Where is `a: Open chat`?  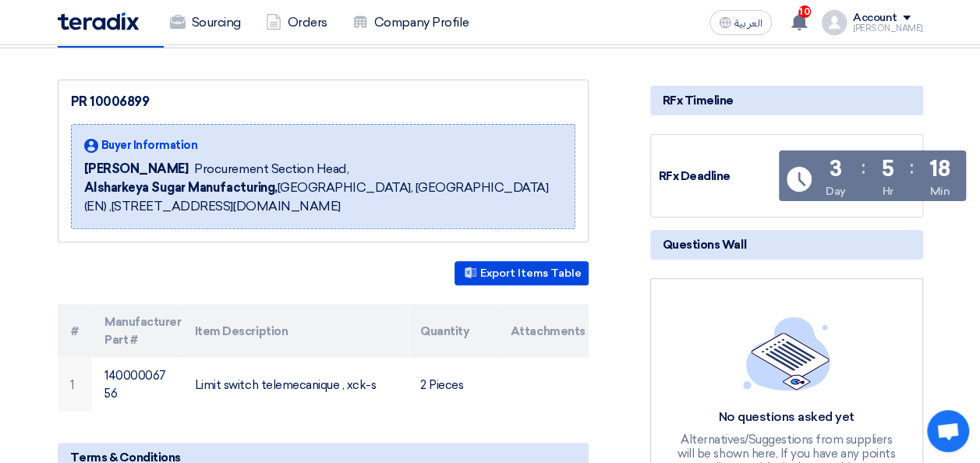
a: Open chat is located at coordinates (948, 431).